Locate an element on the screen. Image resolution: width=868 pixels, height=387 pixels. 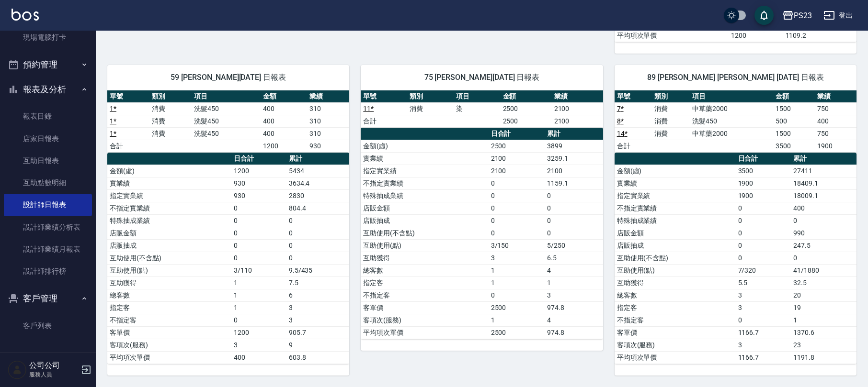
td: 4 is located at coordinates (574, 270).